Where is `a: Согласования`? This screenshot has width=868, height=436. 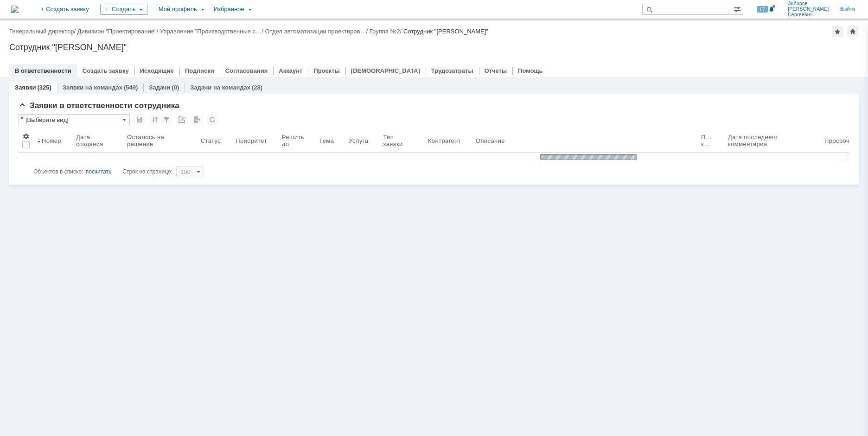 a: Согласования is located at coordinates (247, 71).